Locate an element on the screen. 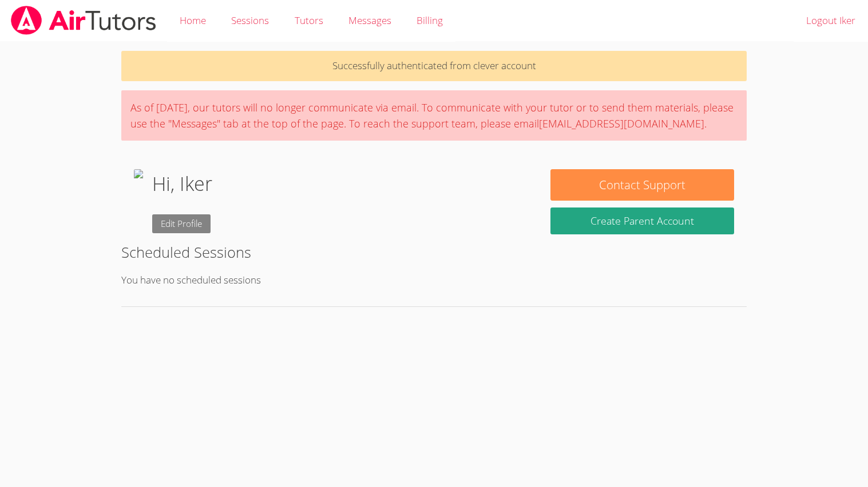 Image resolution: width=868 pixels, height=487 pixels. p: You have no scheduled sessions is located at coordinates (434, 280).